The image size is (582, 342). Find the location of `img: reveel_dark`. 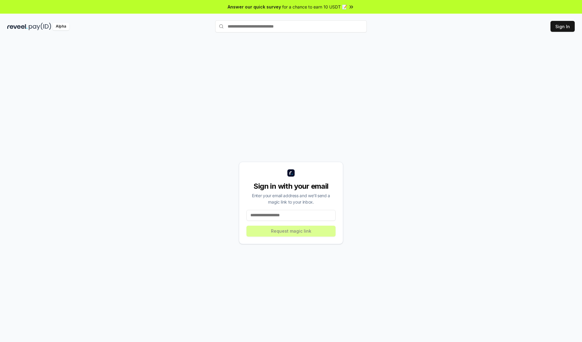

img: reveel_dark is located at coordinates (17, 26).